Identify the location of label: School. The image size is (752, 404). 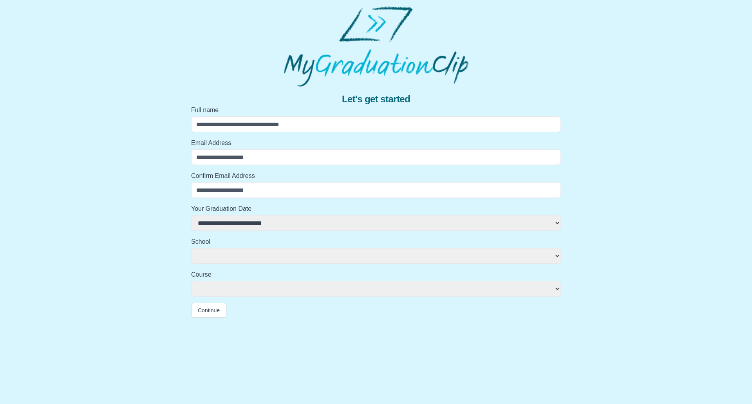
(376, 242).